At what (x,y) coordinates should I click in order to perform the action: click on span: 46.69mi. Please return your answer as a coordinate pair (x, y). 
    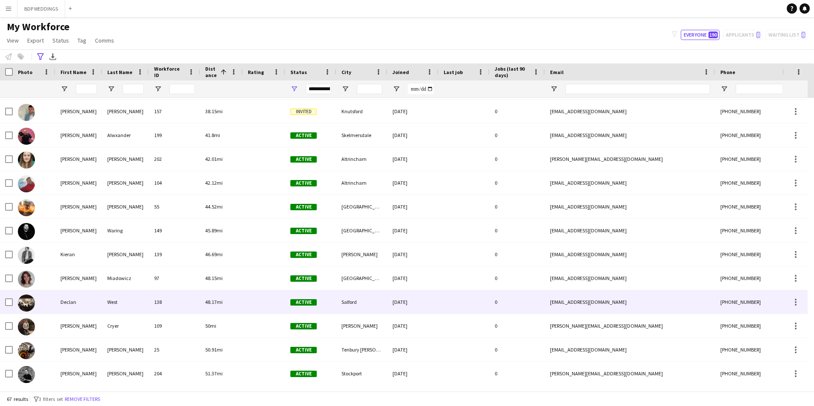
    Looking at the image, I should click on (214, 254).